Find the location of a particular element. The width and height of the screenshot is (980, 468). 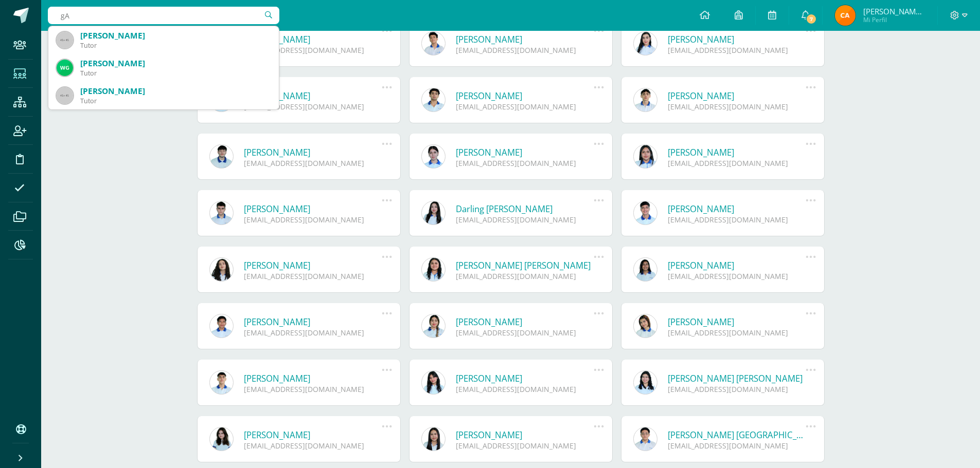

img: af9f1233f962730253773e8543f9aabb.png is located at coordinates (845, 15).